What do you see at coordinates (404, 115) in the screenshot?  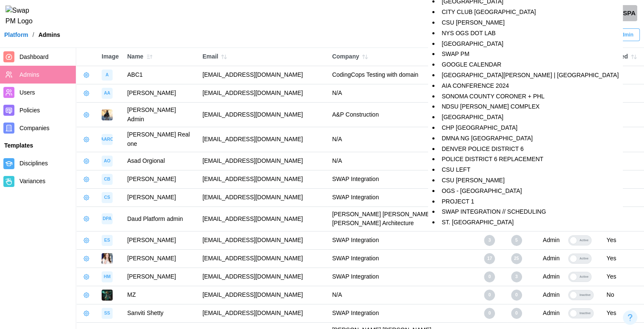 I see `td: A&P Construction` at bounding box center [404, 115].